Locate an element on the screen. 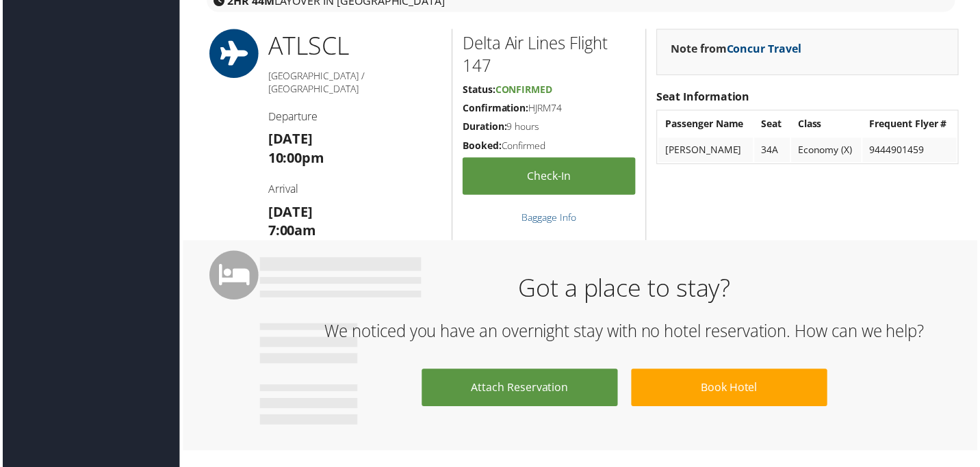 The image size is (980, 467). a: Check-in is located at coordinates (549, 177).